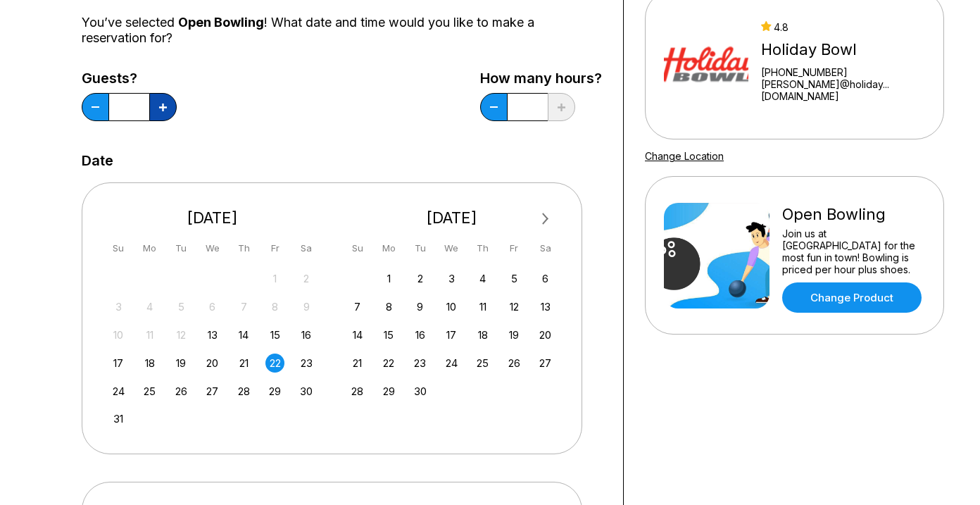  Describe the element at coordinates (451, 335) in the screenshot. I see `div: Choose Wednesday, September 17th, 2025` at that location.